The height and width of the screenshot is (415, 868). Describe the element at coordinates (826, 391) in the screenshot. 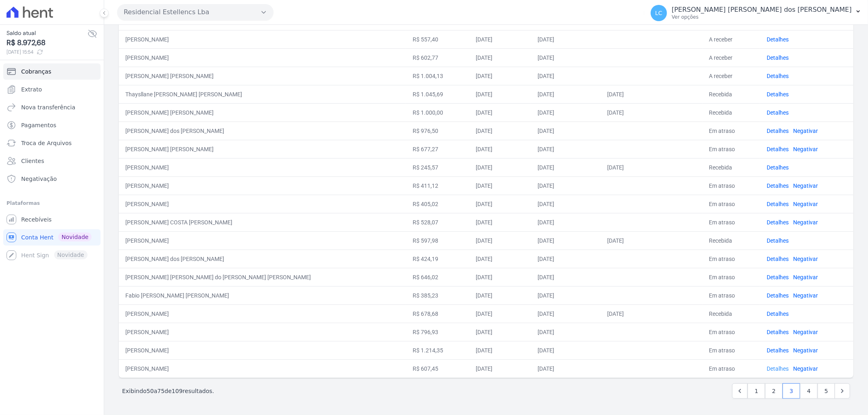

I see `a: 5` at that location.